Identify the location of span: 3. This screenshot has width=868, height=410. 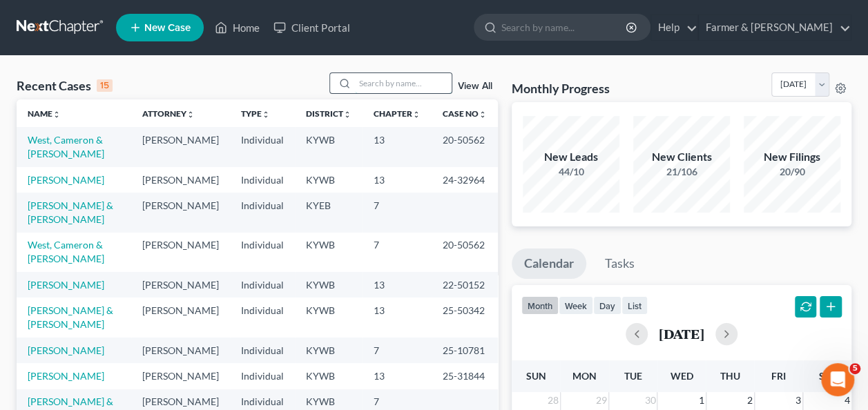
(798, 400).